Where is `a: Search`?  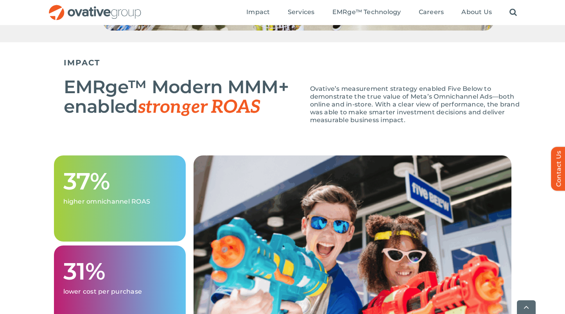 a: Search is located at coordinates (513, 13).